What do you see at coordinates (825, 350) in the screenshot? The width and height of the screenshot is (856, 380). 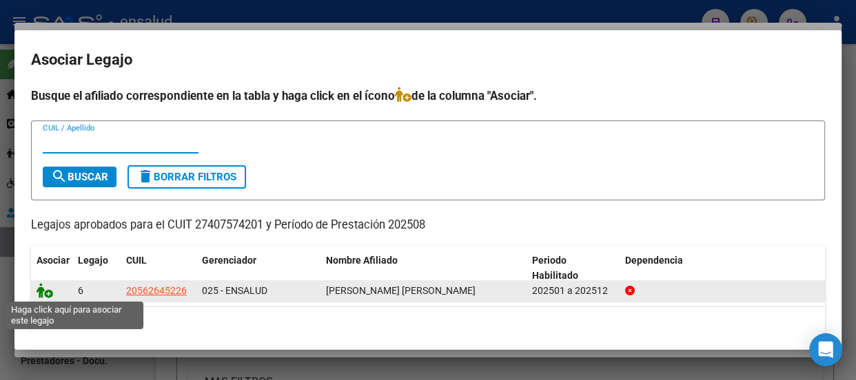 I see `div: Open Intercom Messenger` at bounding box center [825, 350].